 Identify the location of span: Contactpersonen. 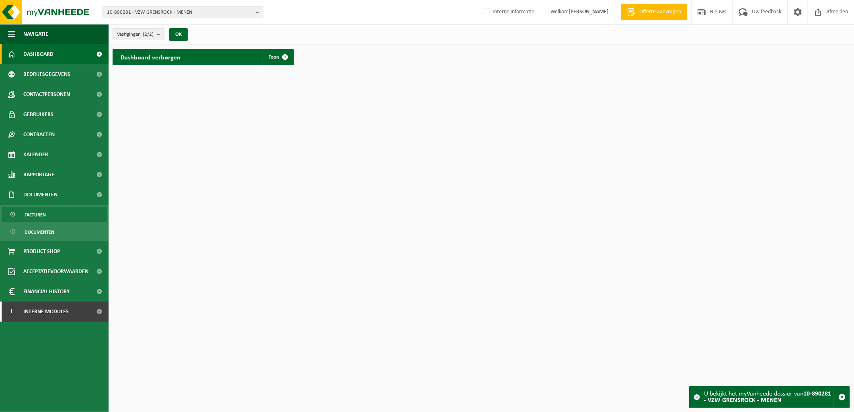
(47, 94).